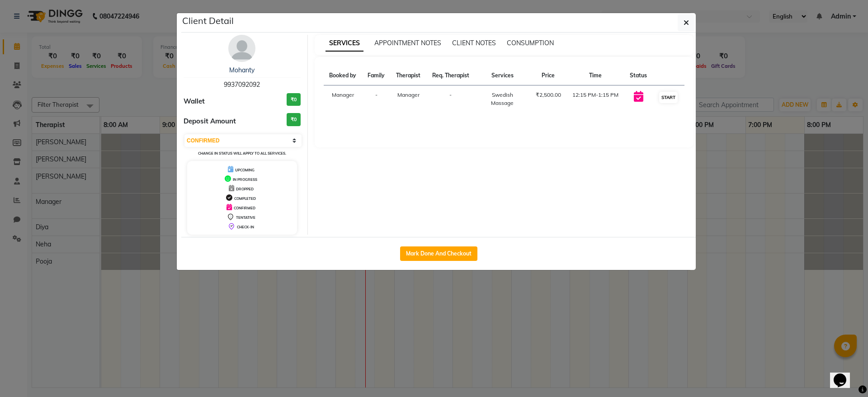 The height and width of the screenshot is (397, 868). What do you see at coordinates (344, 43) in the screenshot?
I see `span: SERVICES` at bounding box center [344, 43].